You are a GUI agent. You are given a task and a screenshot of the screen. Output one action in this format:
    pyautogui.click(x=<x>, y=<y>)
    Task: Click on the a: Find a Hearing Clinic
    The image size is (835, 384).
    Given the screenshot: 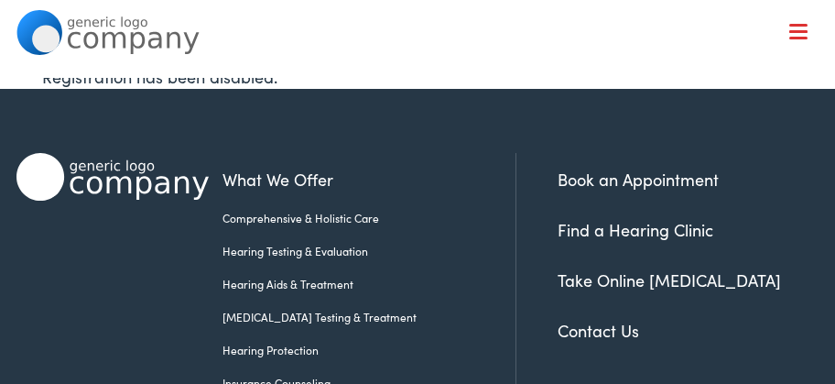 What is the action you would take?
    pyautogui.click(x=636, y=229)
    